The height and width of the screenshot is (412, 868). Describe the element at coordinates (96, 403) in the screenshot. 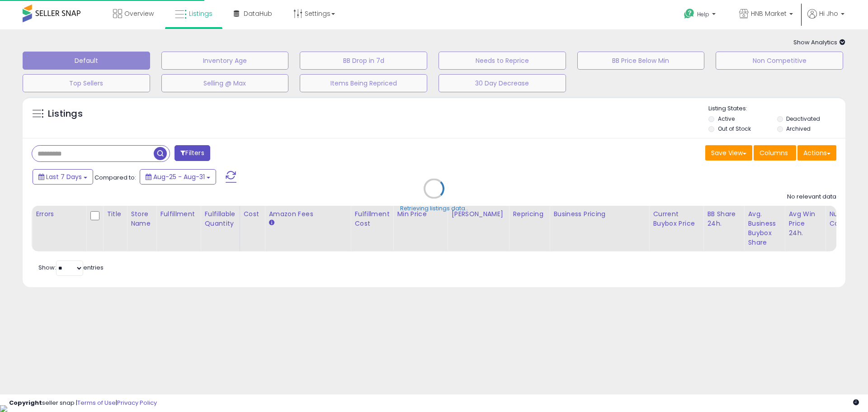

I see `a: Terms of Use` at that location.